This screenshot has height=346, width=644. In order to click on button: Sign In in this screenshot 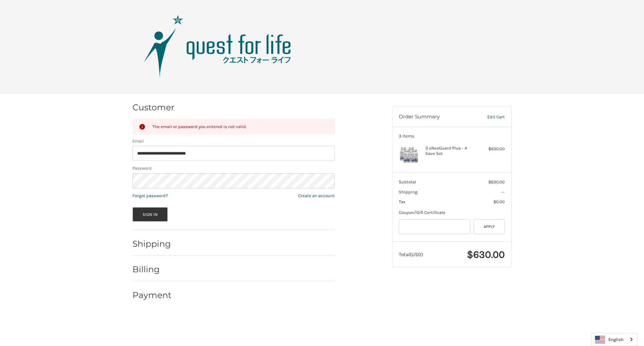, I will do `click(150, 214)`.